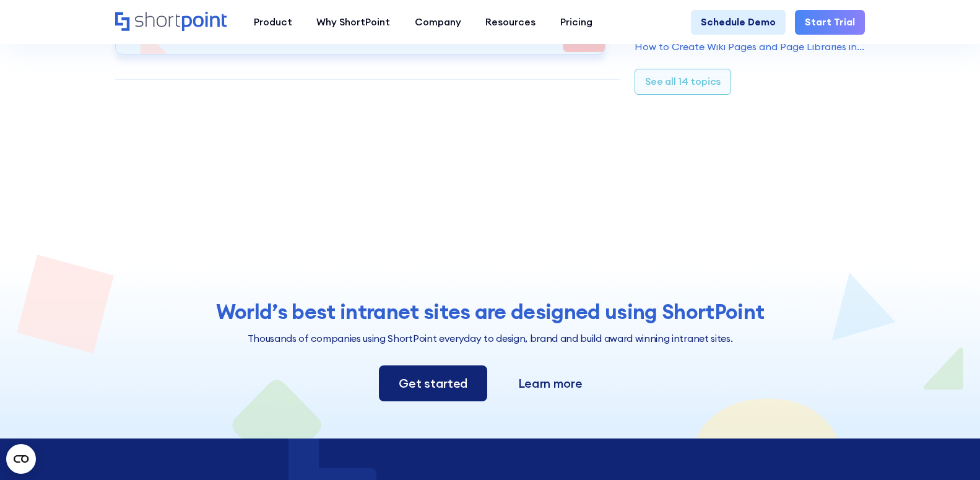 Image resolution: width=980 pixels, height=480 pixels. I want to click on a: Schedule Demo, so click(738, 23).